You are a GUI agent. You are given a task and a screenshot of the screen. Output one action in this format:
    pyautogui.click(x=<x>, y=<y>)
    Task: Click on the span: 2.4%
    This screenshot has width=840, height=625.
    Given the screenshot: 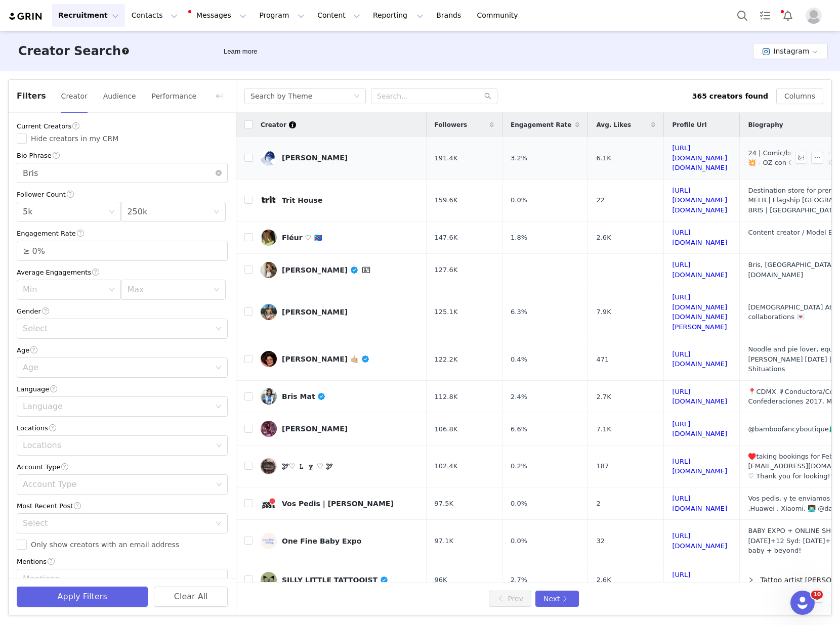 What is the action you would take?
    pyautogui.click(x=518, y=397)
    